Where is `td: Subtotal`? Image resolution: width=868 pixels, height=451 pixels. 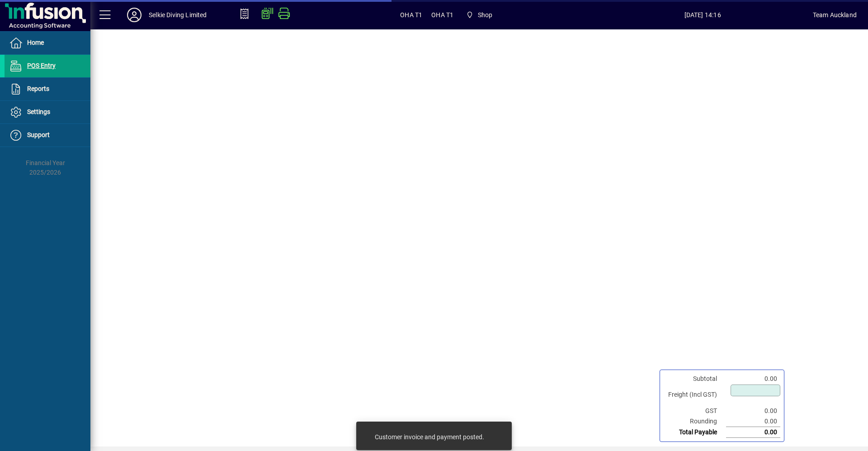 td: Subtotal is located at coordinates (695, 379).